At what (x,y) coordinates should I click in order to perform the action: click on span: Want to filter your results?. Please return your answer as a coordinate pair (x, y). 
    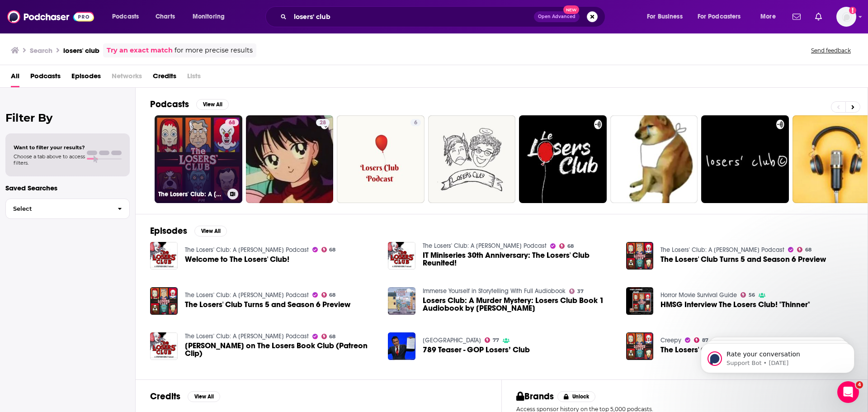
    Looking at the image, I should click on (49, 148).